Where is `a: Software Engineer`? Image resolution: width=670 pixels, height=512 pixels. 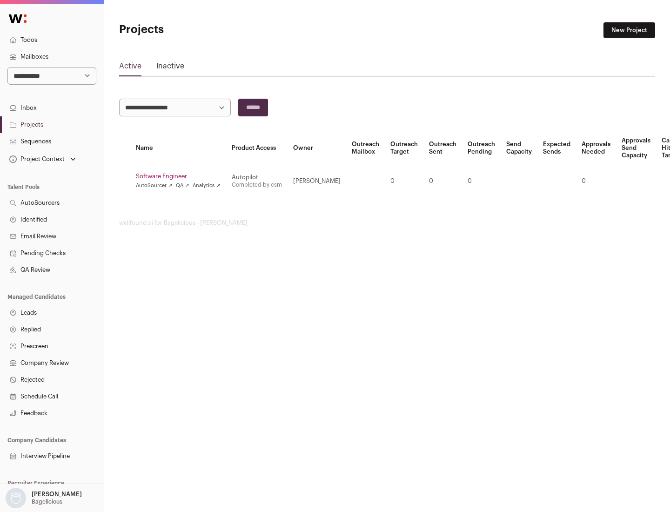
a: Software Engineer is located at coordinates (178, 176).